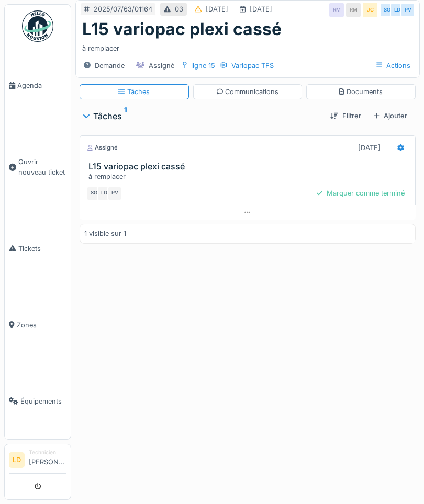 Image resolution: width=424 pixels, height=504 pixels. I want to click on a: Zones, so click(37, 325).